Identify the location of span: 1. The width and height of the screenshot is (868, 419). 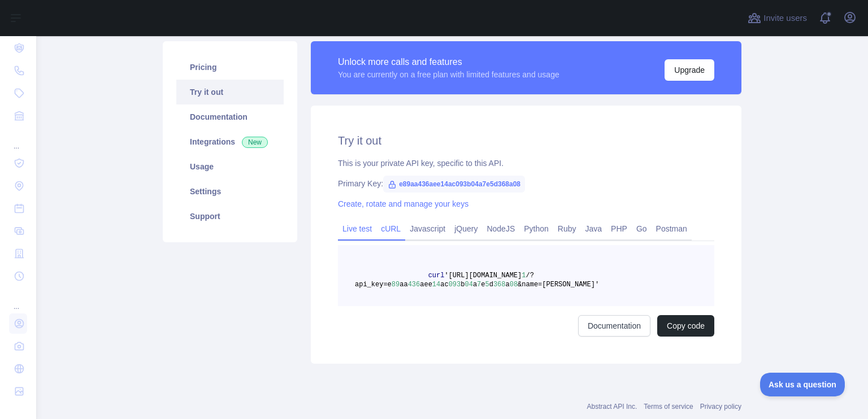
(523, 276).